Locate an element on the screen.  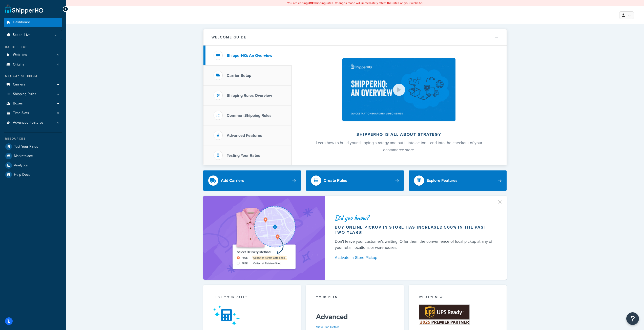
div: Buy online pickup in store has increased 500% in the past two years! is located at coordinates (415, 230).